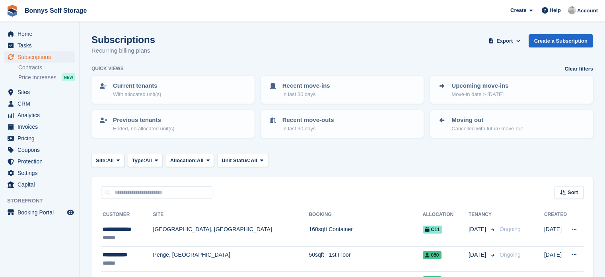  What do you see at coordinates (505, 41) in the screenshot?
I see `button: Export` at bounding box center [505, 41].